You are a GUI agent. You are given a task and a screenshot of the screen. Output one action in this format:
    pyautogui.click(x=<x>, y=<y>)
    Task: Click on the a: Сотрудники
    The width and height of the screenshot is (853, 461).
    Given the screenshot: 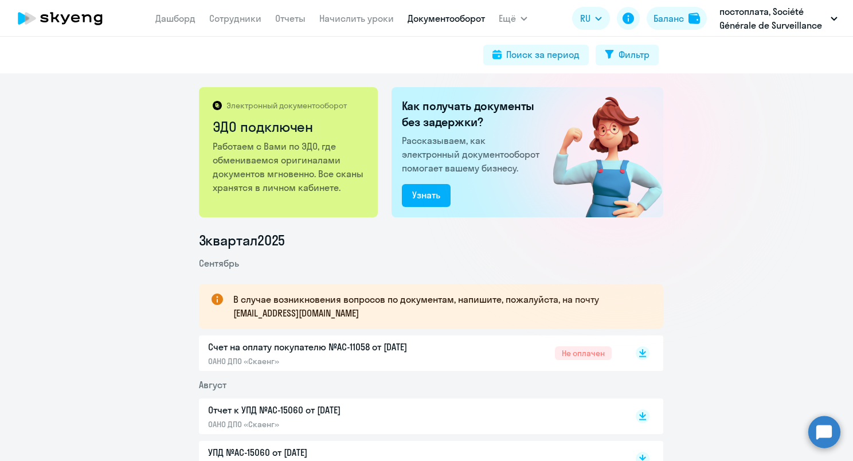 What is the action you would take?
    pyautogui.click(x=235, y=18)
    